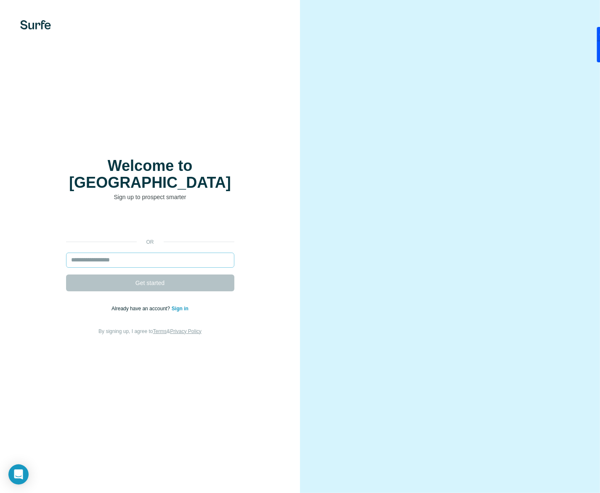  What do you see at coordinates (186, 331) in the screenshot?
I see `a: Privacy Policy` at bounding box center [186, 331].